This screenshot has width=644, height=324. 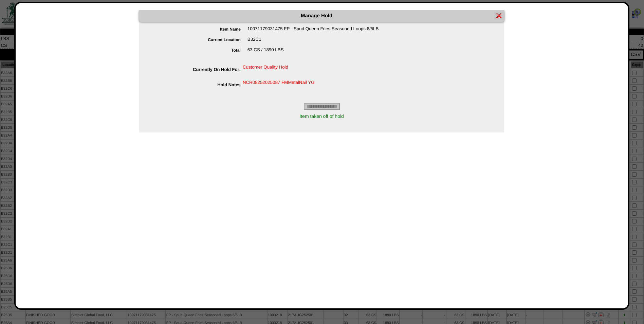 What do you see at coordinates (322, 116) in the screenshot?
I see `div: Item taken off of hold` at bounding box center [322, 116].